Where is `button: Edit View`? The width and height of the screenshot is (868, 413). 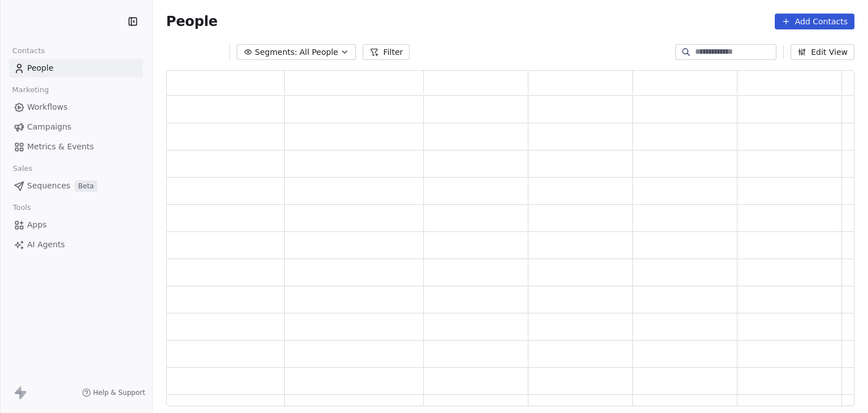 button: Edit View is located at coordinates (822, 52).